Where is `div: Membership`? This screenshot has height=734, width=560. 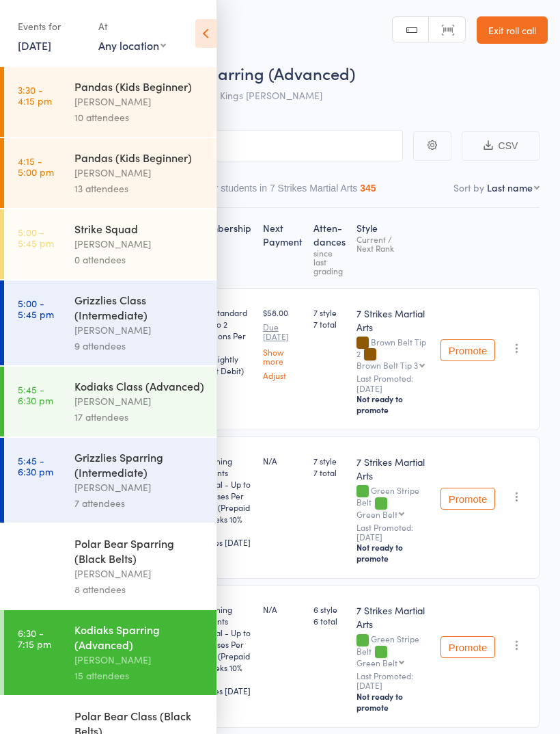
div: Membership is located at coordinates (223, 248).